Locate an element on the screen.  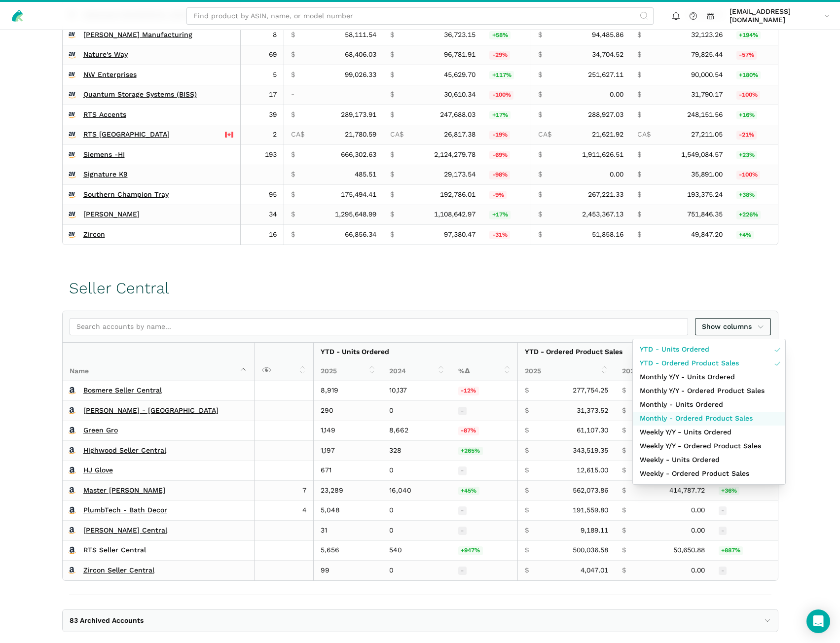
a: YTD - Ordered Product Sales is located at coordinates (709, 363).